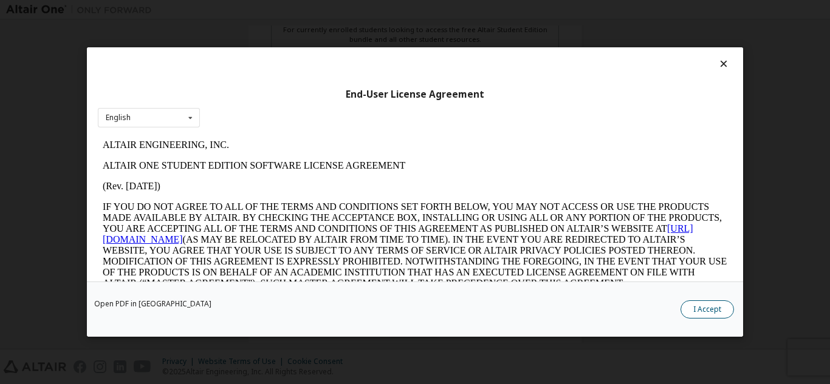 The image size is (830, 384). I want to click on button: I Accept, so click(707, 310).